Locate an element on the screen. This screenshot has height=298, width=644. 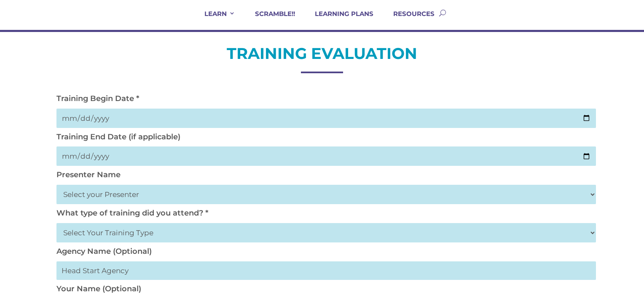
a: RESOURCES is located at coordinates (409, 20).